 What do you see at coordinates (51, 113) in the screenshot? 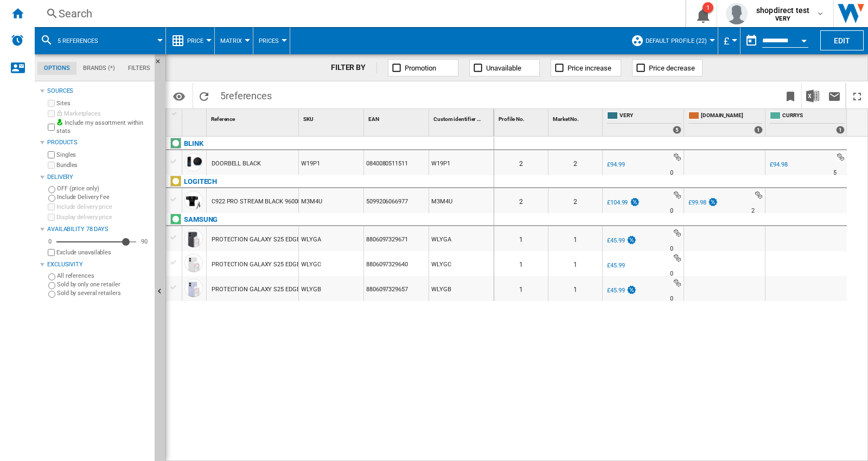
I see `input: Marketplaces` at bounding box center [51, 113].